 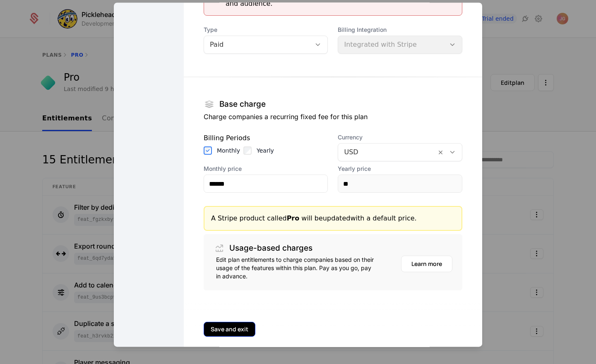 What do you see at coordinates (228, 150) in the screenshot?
I see `label: Monthly` at bounding box center [228, 150].